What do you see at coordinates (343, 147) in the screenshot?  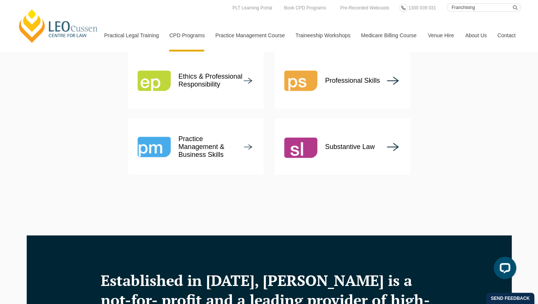 I see `a: Substantive Law arrow` at bounding box center [343, 147].